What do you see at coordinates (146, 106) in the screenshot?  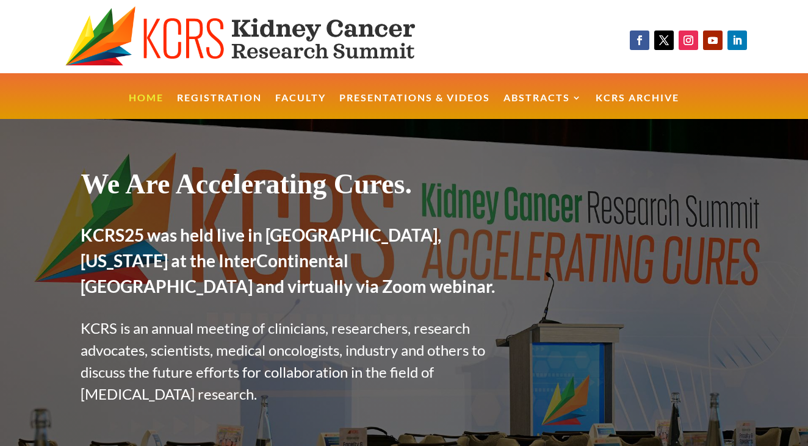 I see `a: Home` at bounding box center [146, 106].